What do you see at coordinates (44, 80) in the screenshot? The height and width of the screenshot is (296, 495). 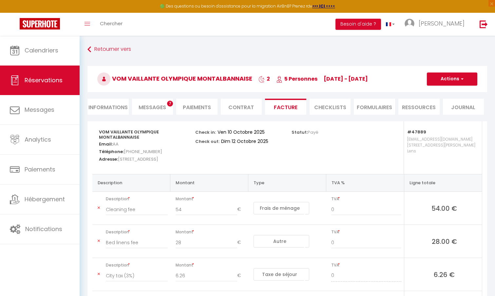 I see `span: Réservations` at bounding box center [44, 80].